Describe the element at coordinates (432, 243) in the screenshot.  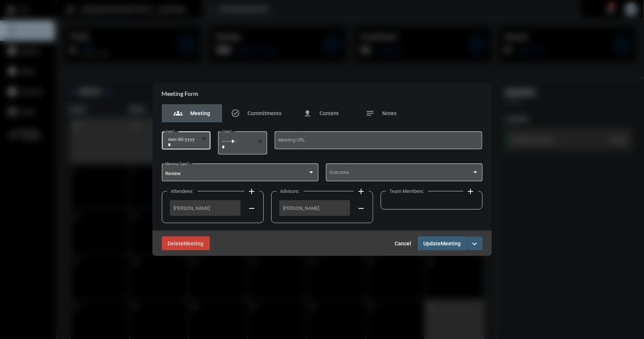
I see `span: Update` at that location.